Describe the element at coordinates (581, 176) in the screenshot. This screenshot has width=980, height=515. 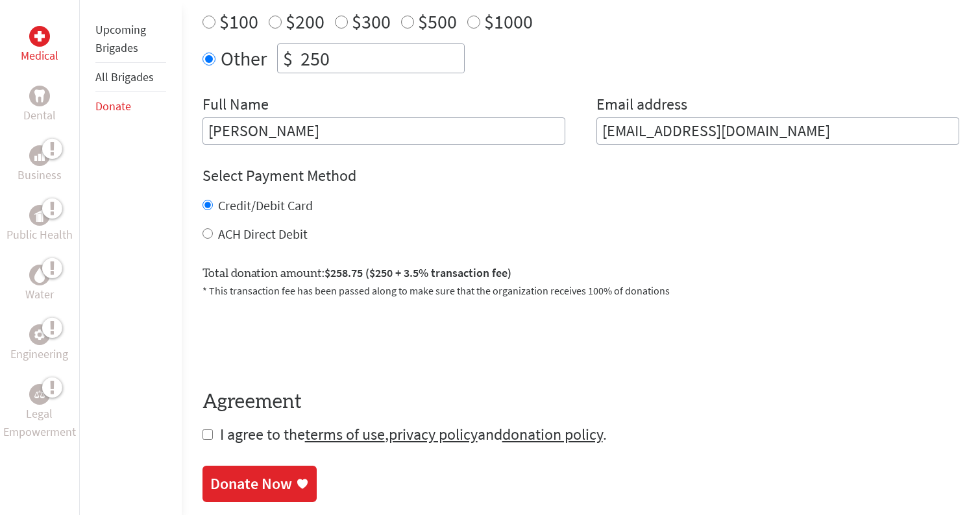
I see `h4: Select Payment Method` at that location.